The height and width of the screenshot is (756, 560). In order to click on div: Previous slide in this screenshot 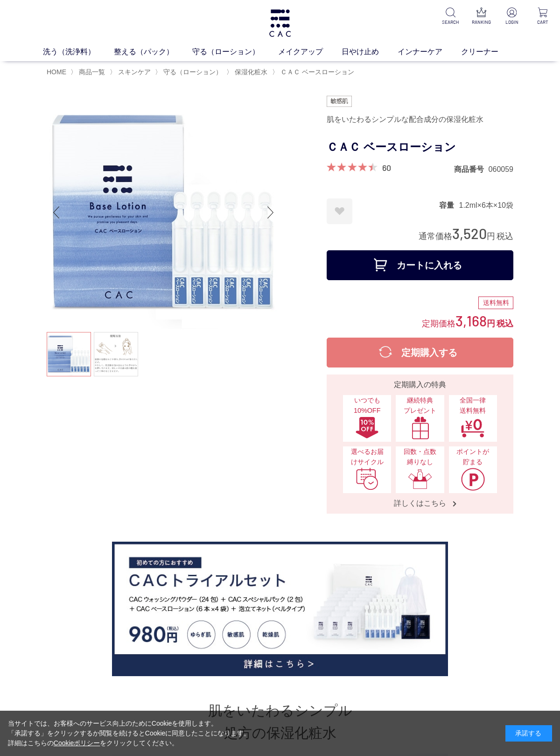, I will do `click(56, 212)`.